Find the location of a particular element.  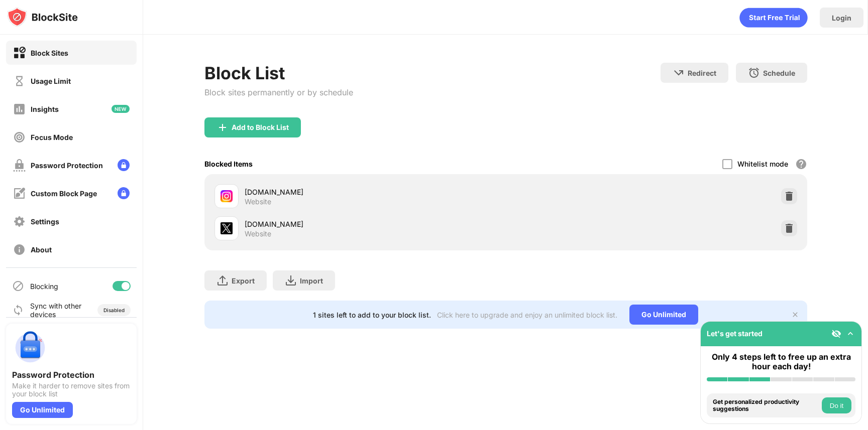

div: Focus Mode is located at coordinates (52, 137).